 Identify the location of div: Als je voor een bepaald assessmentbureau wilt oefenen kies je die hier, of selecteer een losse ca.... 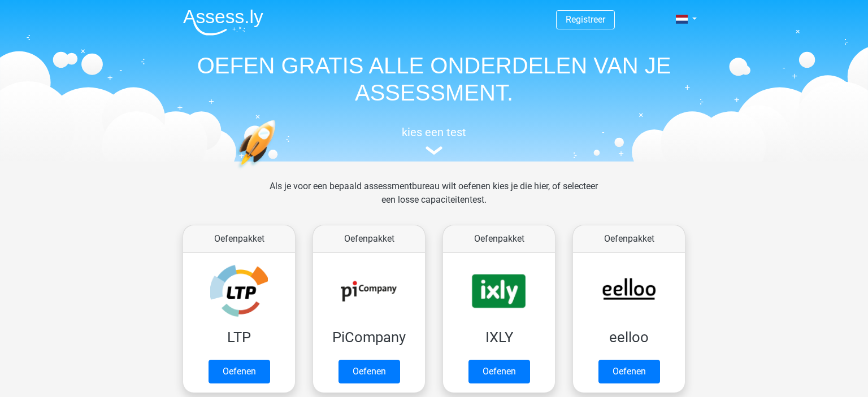
(433, 200).